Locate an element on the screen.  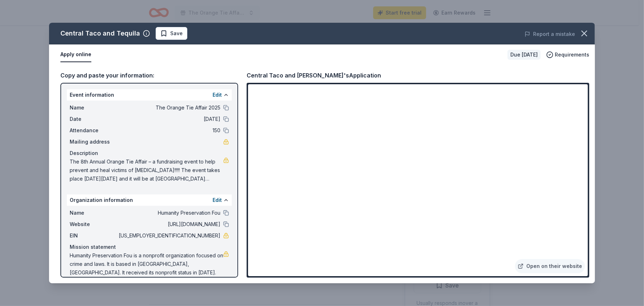
span: Humanity Preservation Fou is located at coordinates (169, 213).